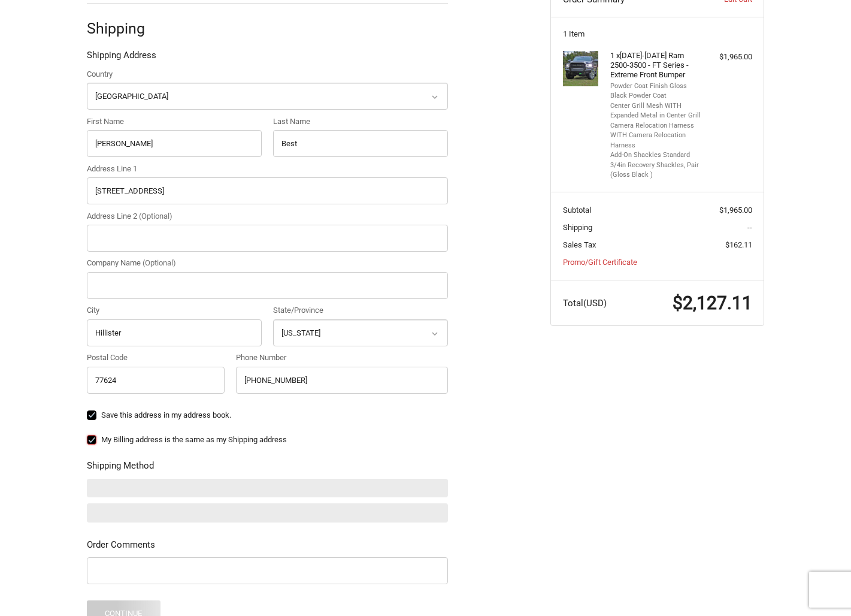 This screenshot has width=851, height=616. What do you see at coordinates (342, 358) in the screenshot?
I see `label: Phone Number` at bounding box center [342, 358].